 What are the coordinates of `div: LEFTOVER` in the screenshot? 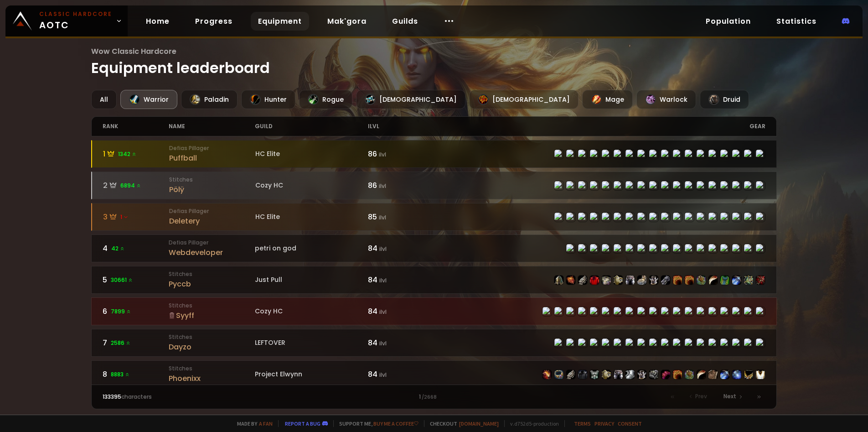 It's located at (311, 343).